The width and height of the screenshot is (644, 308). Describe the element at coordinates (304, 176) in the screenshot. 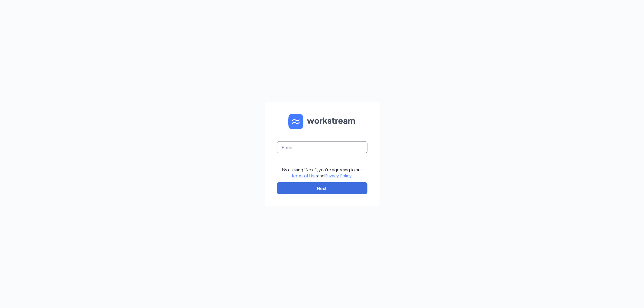

I see `a: Terms of Use` at that location.